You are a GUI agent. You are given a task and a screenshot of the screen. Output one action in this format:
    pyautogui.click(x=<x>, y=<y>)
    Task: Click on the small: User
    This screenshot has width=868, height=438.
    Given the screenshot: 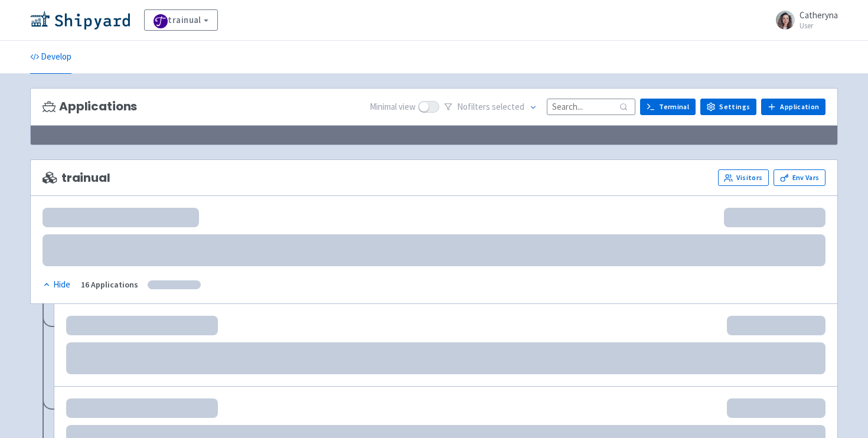 What is the action you would take?
    pyautogui.click(x=819, y=26)
    